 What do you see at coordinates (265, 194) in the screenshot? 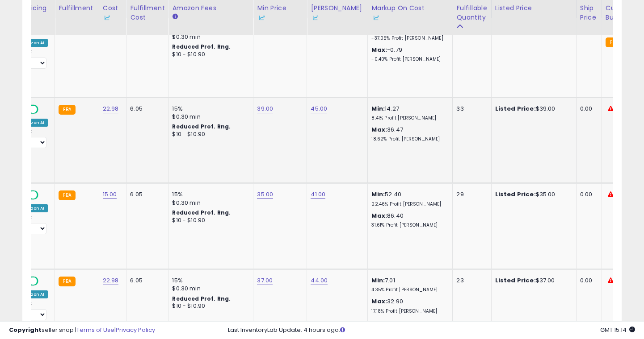
I see `a: 35.00` at bounding box center [265, 194].